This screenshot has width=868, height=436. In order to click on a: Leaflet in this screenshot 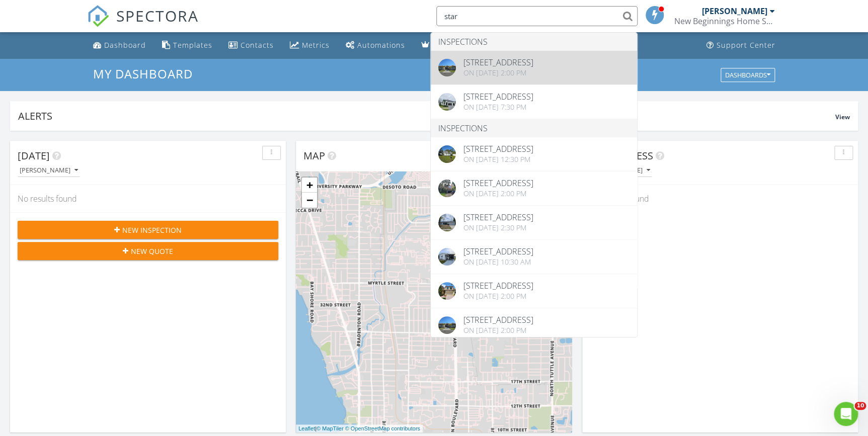, I will do `click(306, 428)`.